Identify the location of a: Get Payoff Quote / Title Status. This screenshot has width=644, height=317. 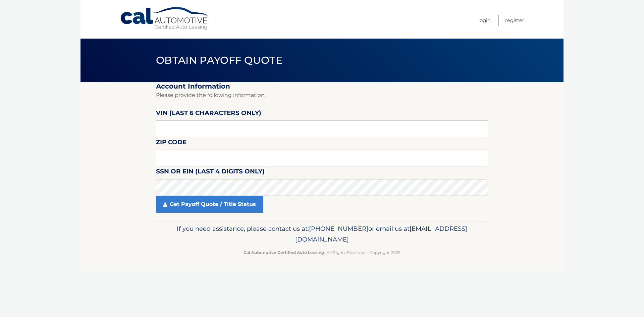
(210, 204).